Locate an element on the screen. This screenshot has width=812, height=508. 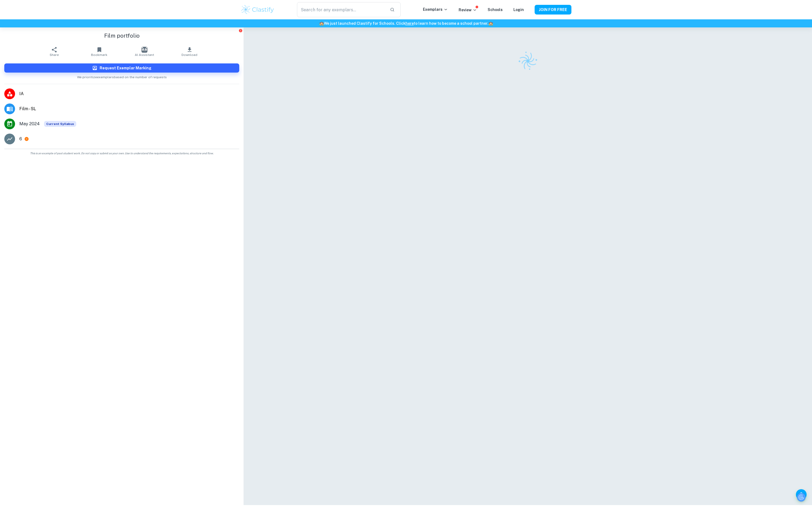
button: AI Assistant is located at coordinates (144, 52).